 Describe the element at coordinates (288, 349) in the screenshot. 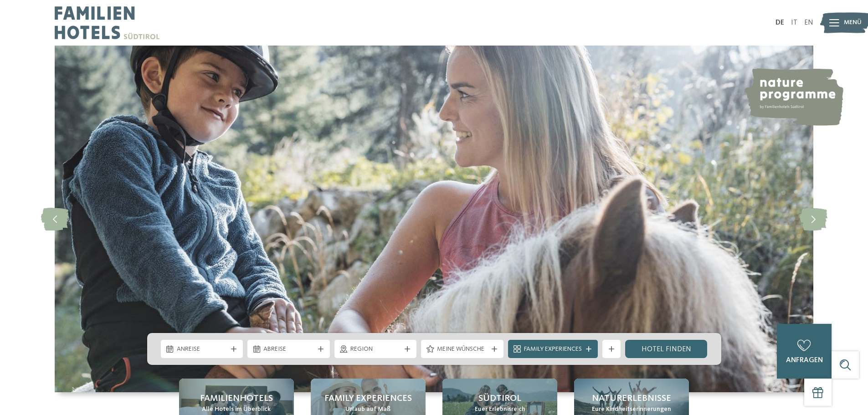

I see `span: Abreise` at that location.